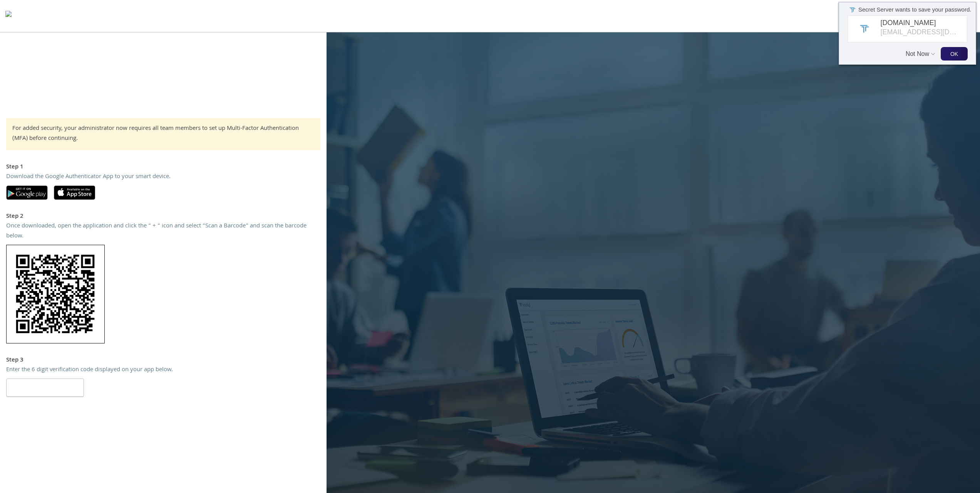 Image resolution: width=980 pixels, height=493 pixels. What do you see at coordinates (163, 134) in the screenshot?
I see `div: For added security, your administrator now requires all team members to set up Multi-Factor Authe...` at bounding box center [163, 134].